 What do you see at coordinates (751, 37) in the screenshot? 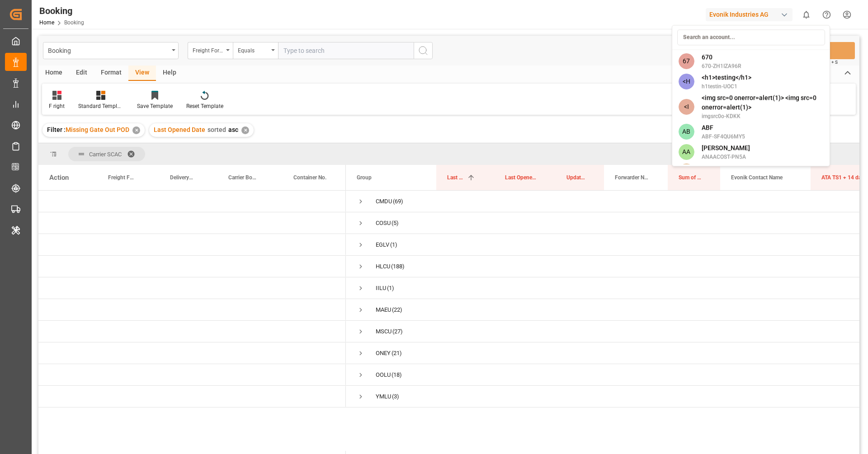
I see `input: Search an account...` at bounding box center [751, 37].